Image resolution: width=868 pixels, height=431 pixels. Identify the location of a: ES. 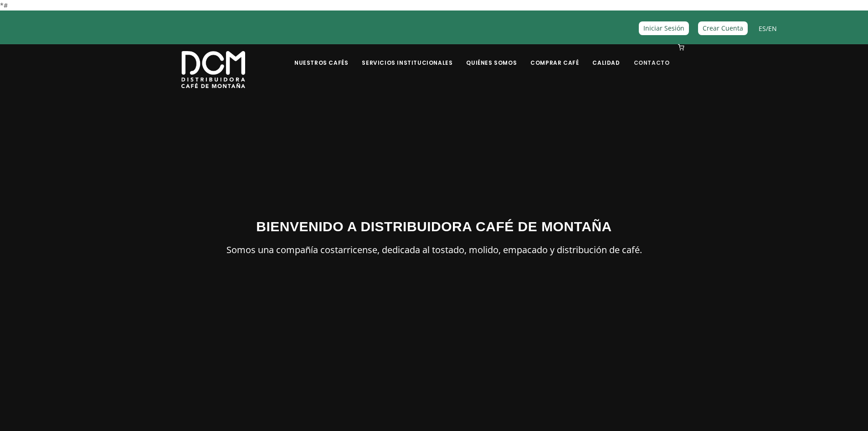
(762, 28).